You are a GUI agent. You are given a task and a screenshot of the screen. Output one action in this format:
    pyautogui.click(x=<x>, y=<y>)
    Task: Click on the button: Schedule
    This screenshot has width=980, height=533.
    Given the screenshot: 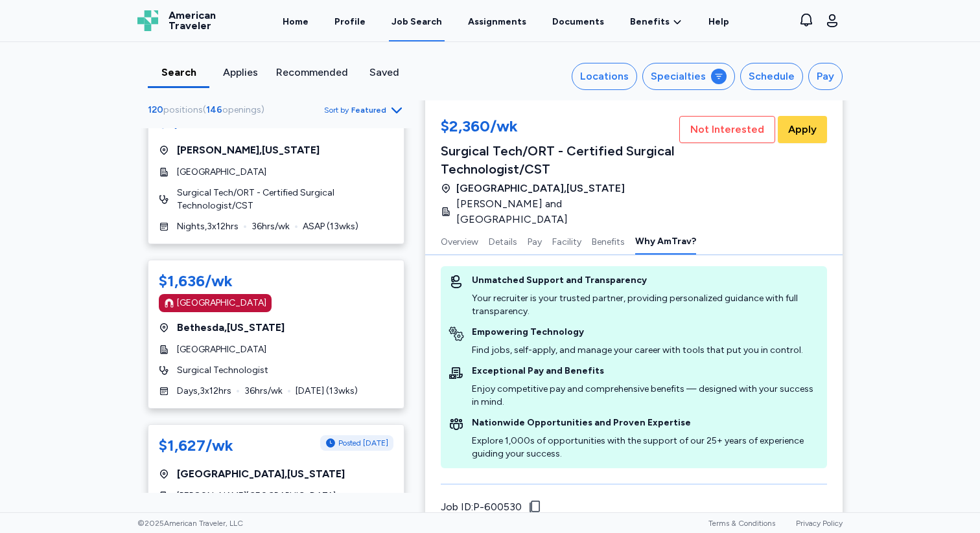 What is the action you would take?
    pyautogui.click(x=771, y=76)
    